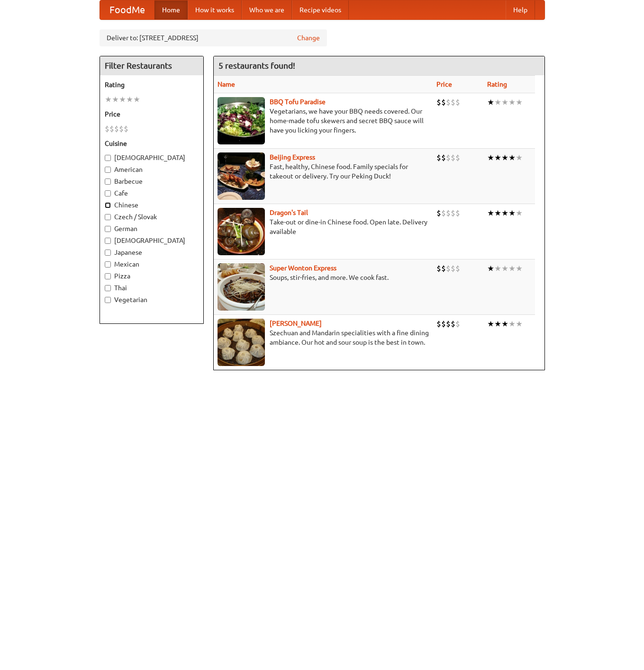 This screenshot has width=644, height=670. Describe the element at coordinates (108, 181) in the screenshot. I see `input: Barbecue` at that location.